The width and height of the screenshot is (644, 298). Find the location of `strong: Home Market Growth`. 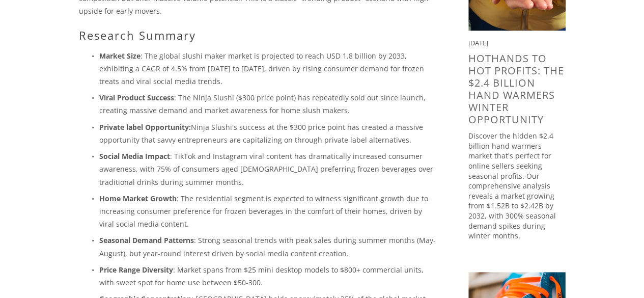

strong: Home Market Growth is located at coordinates (138, 198).